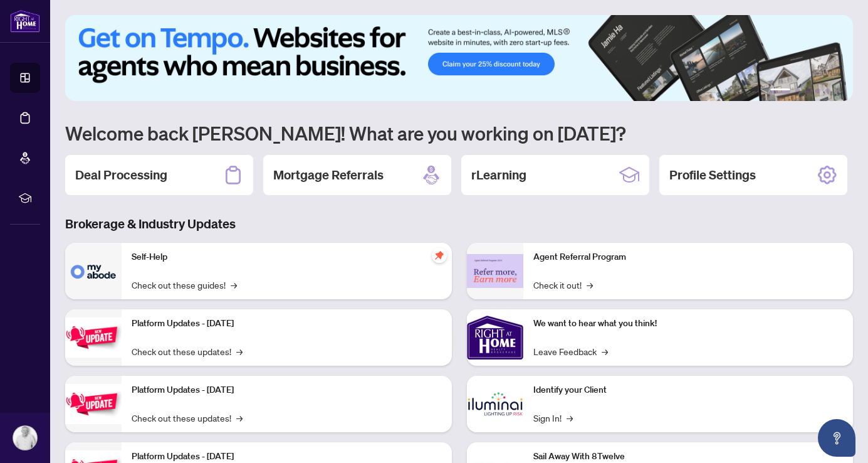  I want to click on p: Agent Referral Program, so click(689, 257).